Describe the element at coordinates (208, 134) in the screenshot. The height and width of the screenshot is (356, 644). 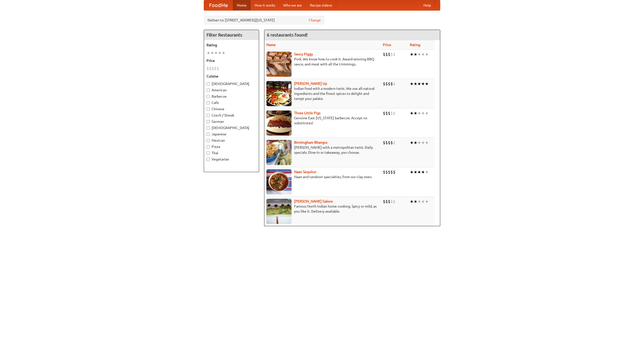
I see `input: Japanese` at that location.